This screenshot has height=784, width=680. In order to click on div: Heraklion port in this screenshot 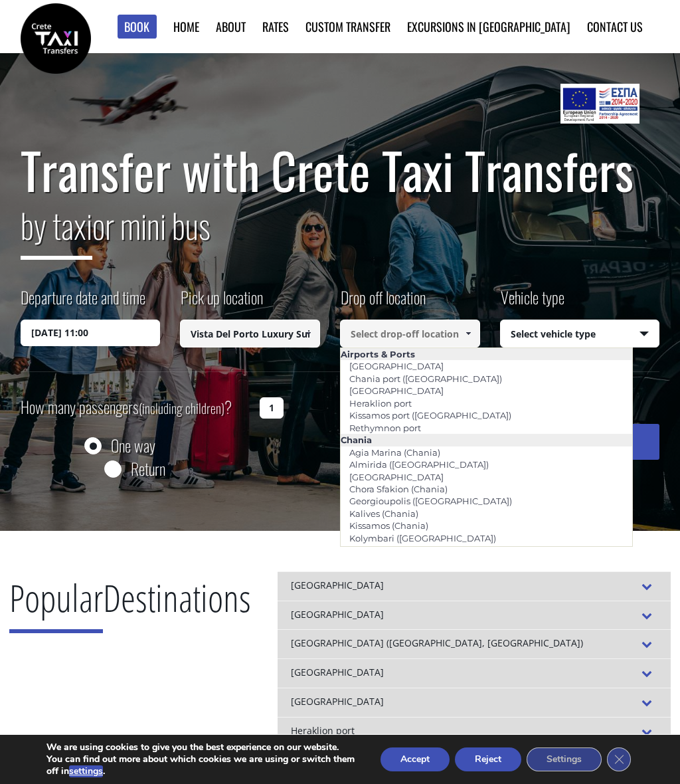, I will do `click(475, 731)`.